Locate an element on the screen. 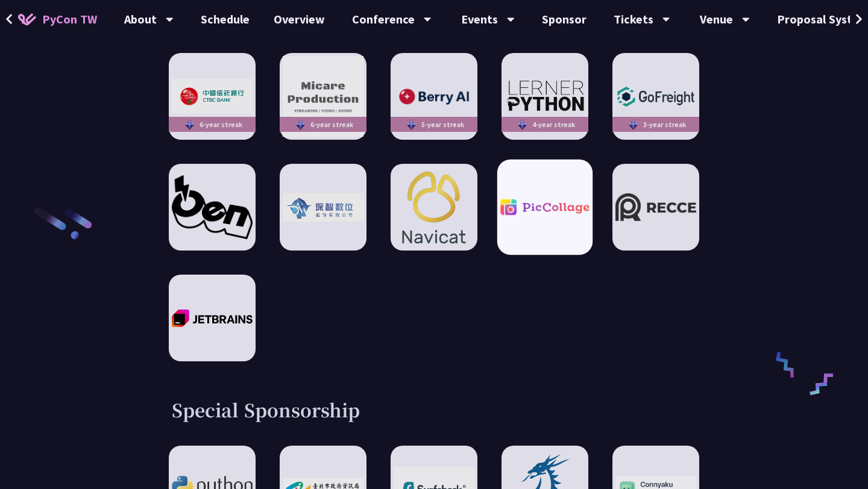  div: 3-year streak is located at coordinates (656, 124).